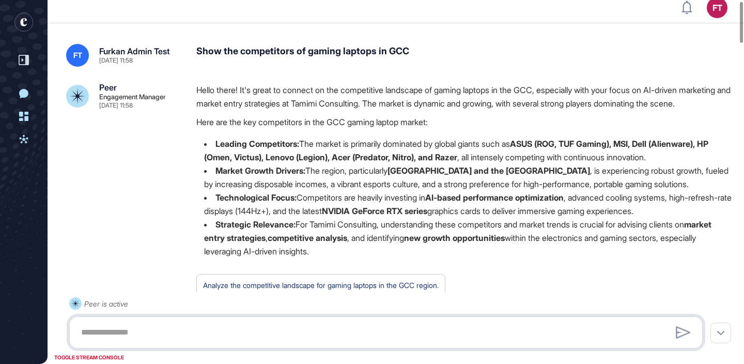  Describe the element at coordinates (465, 97) in the screenshot. I see `p: Hello there! It's great to connect on the competitive landscape of gaming laptops in the GCC, esp...` at that location.